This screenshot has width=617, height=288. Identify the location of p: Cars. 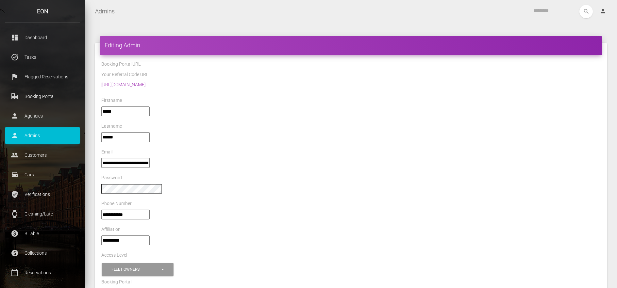
(43, 175).